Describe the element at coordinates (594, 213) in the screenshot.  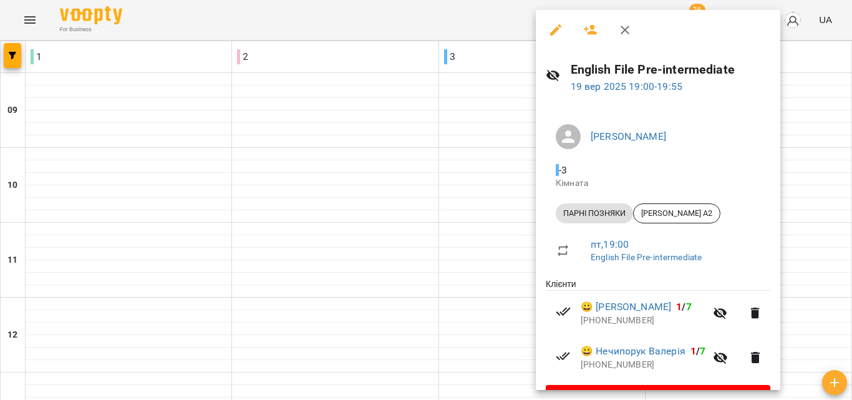
I see `span: ПАРНІ ПОЗНЯКИ` at that location.